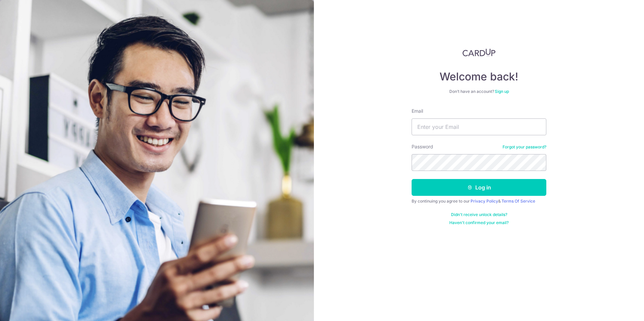 The width and height of the screenshot is (644, 321). What do you see at coordinates (479, 77) in the screenshot?
I see `h4: Welcome back!` at bounding box center [479, 77].